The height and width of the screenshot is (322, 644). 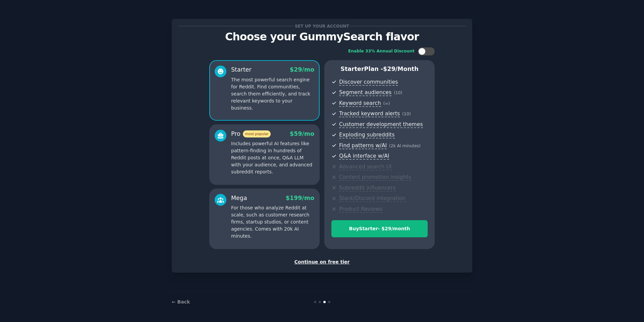 What do you see at coordinates (302, 69) in the screenshot?
I see `span: $ 29 /mo` at bounding box center [302, 69].